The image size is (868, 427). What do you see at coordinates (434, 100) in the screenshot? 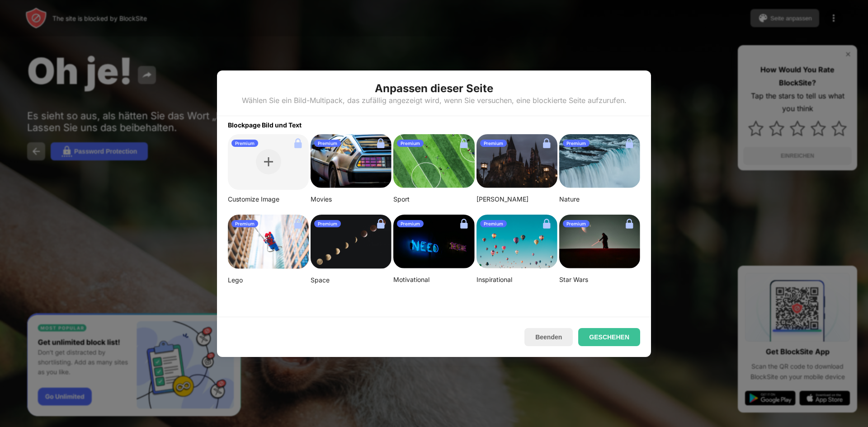
I see `div: Wählen Sie ein Bild-Multipack, das zufällig angezeigt wird, wenn Sie versuchen, eine blockierte S...` at bounding box center [434, 100].